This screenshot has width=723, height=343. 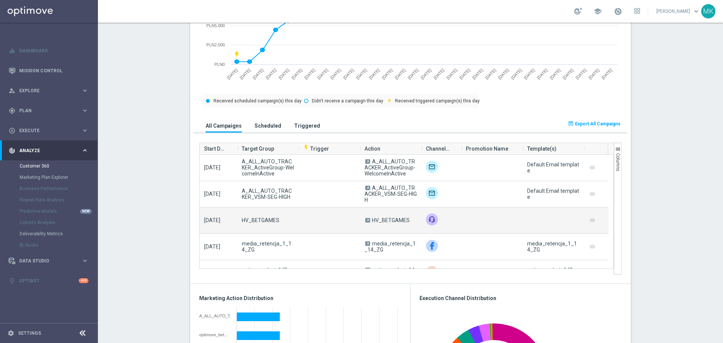 I want to click on div: Execute, so click(x=45, y=131).